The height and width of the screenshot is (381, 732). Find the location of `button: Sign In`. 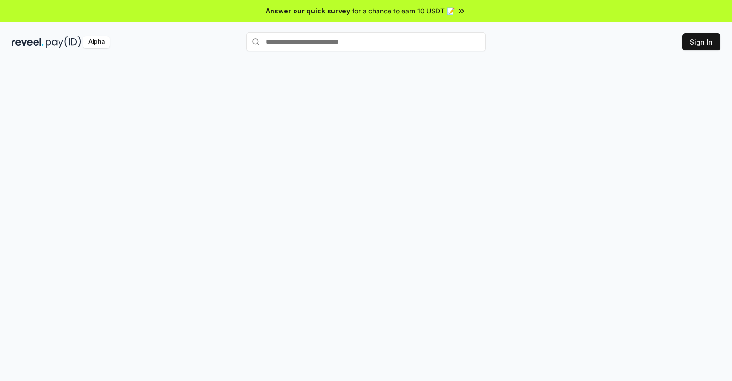

button: Sign In is located at coordinates (702, 42).